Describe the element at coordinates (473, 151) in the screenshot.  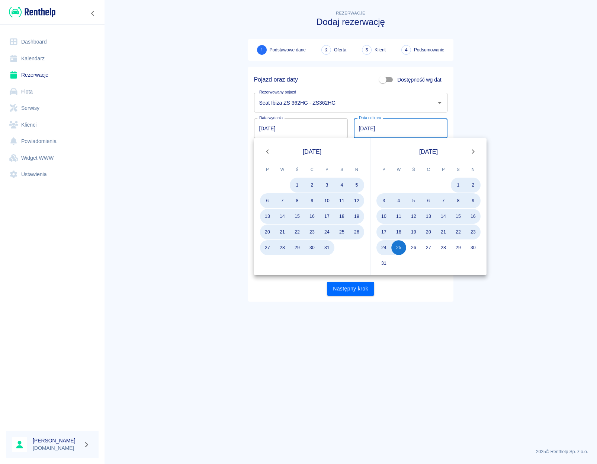
I see `button: Next month` at that location.